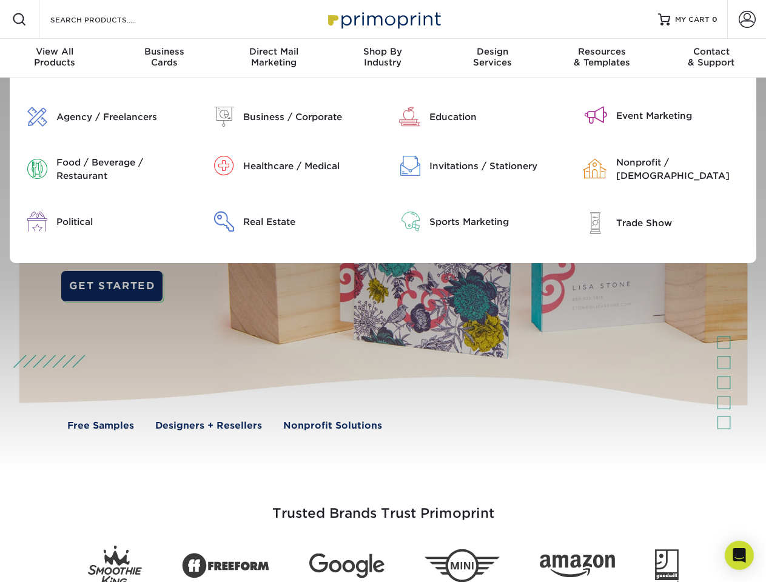  I want to click on div: & Support, so click(712, 57).